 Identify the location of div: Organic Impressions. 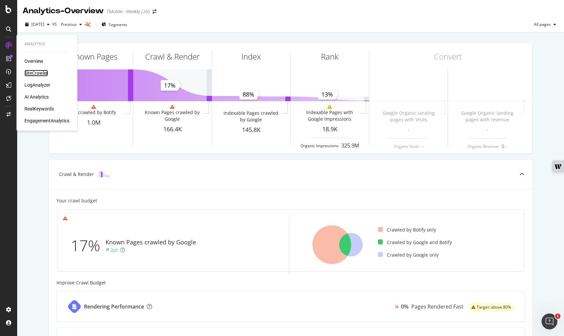
(319, 145).